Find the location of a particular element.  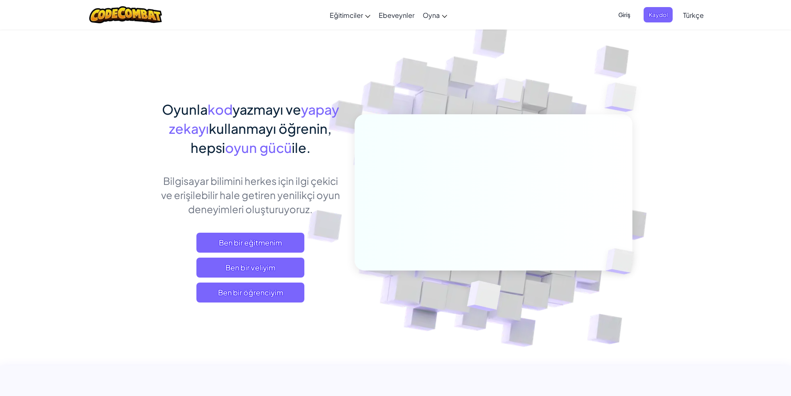

span: Giriş is located at coordinates (624, 15).